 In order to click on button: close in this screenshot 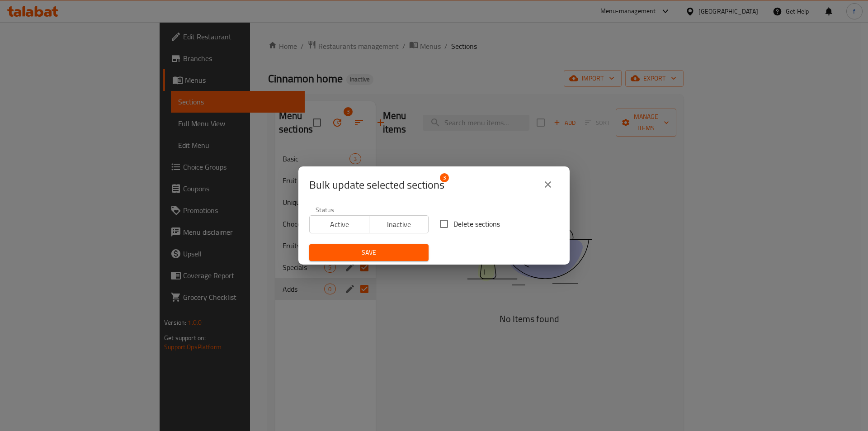, I will do `click(548, 185)`.